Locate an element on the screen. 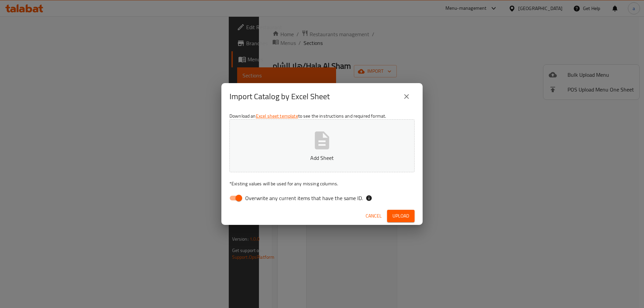  p: Existing values will be used for any missing columns. is located at coordinates (322, 184).